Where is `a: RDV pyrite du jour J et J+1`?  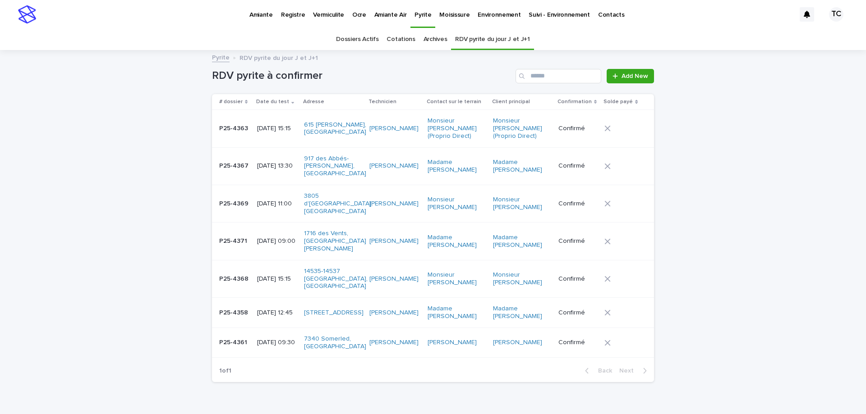 a: RDV pyrite du jour J et J+1 is located at coordinates (492, 39).